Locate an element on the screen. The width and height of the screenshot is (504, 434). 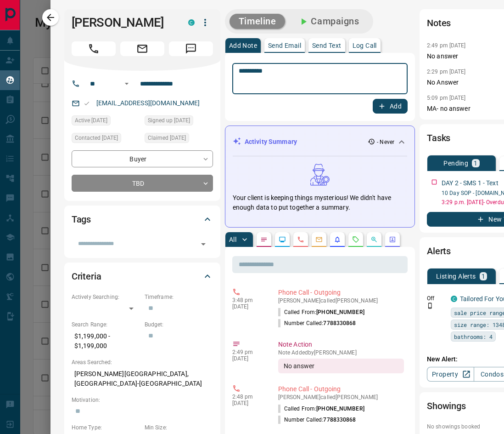
button: Campaigns is located at coordinates (328, 21).